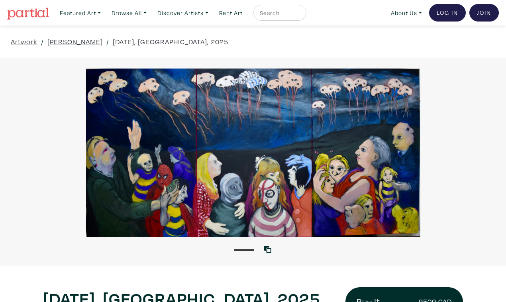 The width and height of the screenshot is (506, 302). I want to click on button: 1 of 1, so click(244, 250).